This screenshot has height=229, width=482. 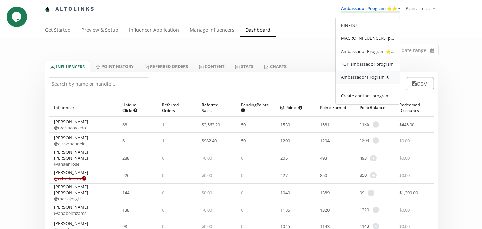 I want to click on div: Influencer, so click(x=83, y=107).